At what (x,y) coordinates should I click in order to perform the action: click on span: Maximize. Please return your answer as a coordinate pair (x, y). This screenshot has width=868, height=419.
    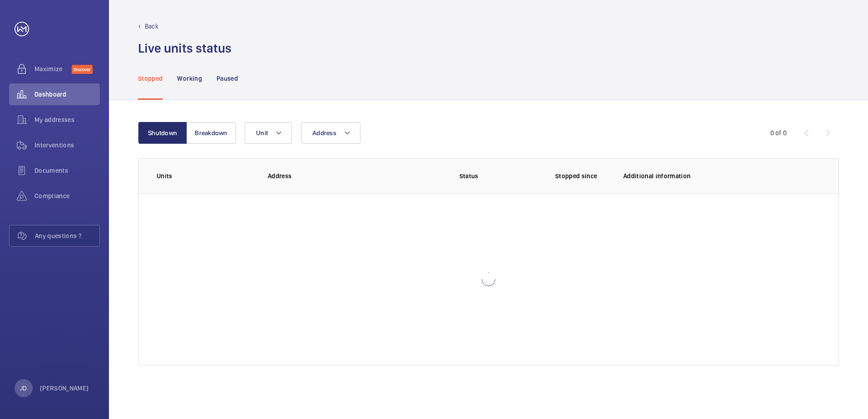
    Looking at the image, I should click on (53, 69).